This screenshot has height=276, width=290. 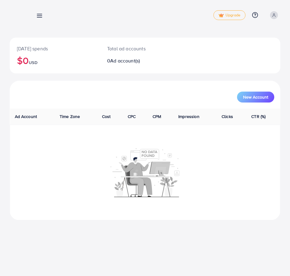 I want to click on span: Time Zone, so click(x=70, y=116).